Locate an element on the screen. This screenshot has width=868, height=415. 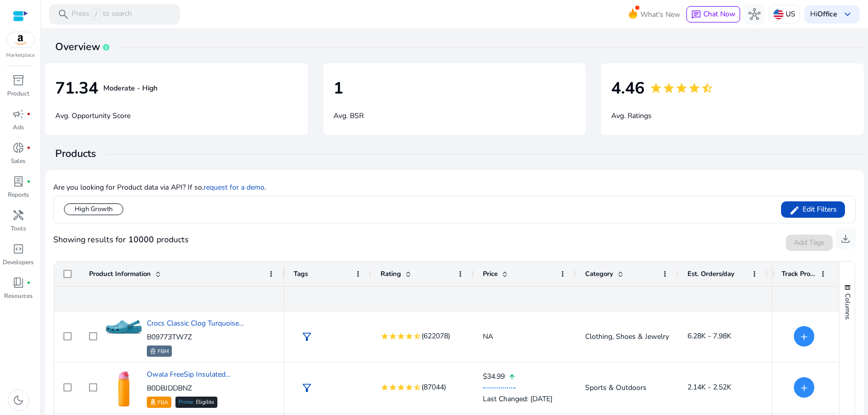
p: Ads is located at coordinates (18, 128).